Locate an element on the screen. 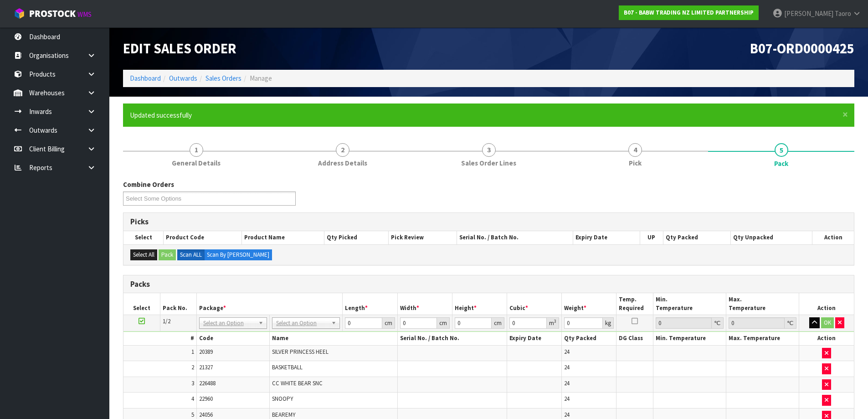  div: m is located at coordinates (553, 322).